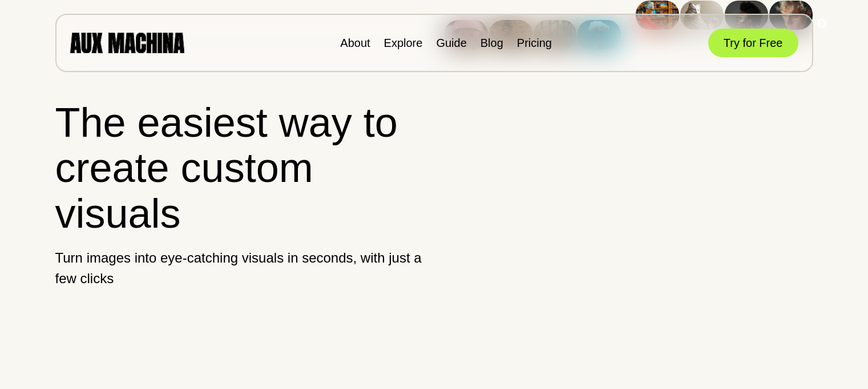  Describe the element at coordinates (355, 43) in the screenshot. I see `a: About` at that location.